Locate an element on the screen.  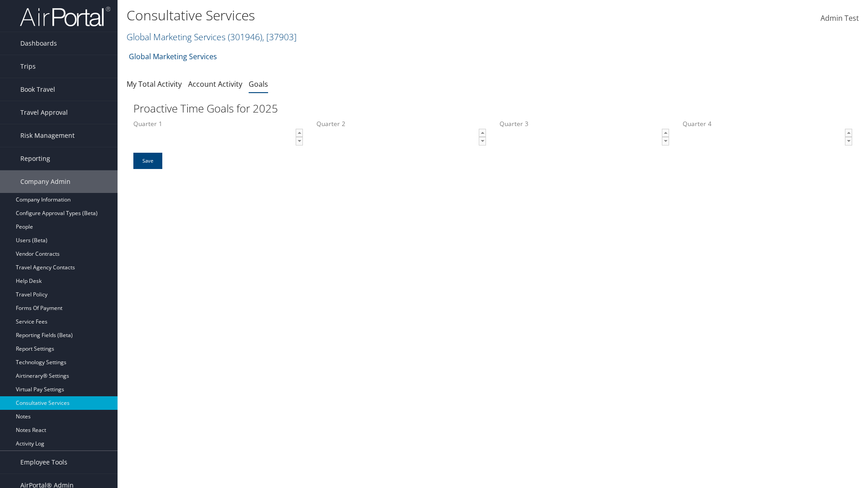
a: Admin Test is located at coordinates (839, 19).